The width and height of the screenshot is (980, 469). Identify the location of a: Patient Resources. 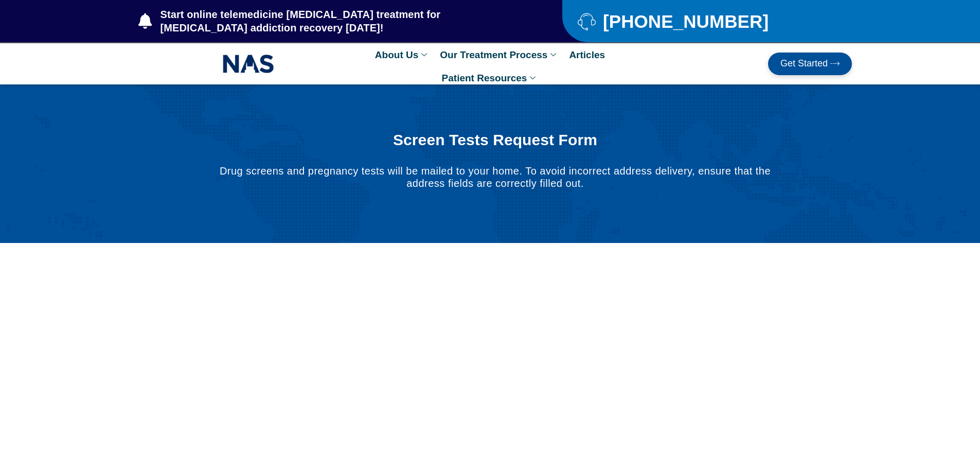
(490, 78).